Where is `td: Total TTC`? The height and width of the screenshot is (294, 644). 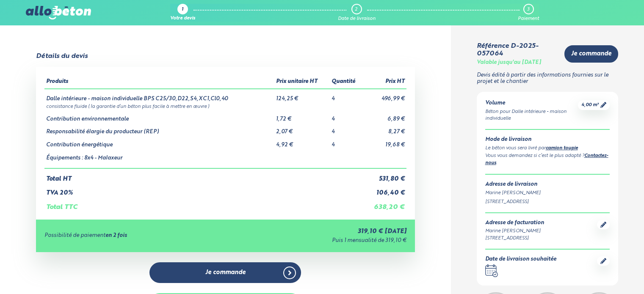
td: Total TTC is located at coordinates (204, 204).